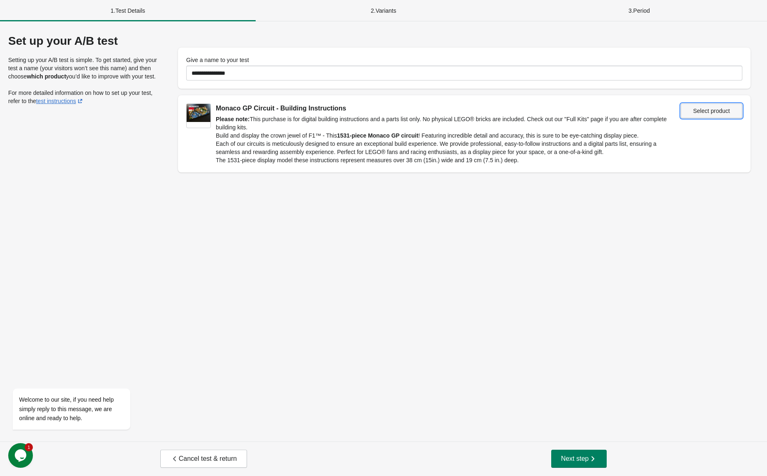 This screenshot has width=767, height=476. I want to click on div: Set up your A/B test, so click(85, 41).